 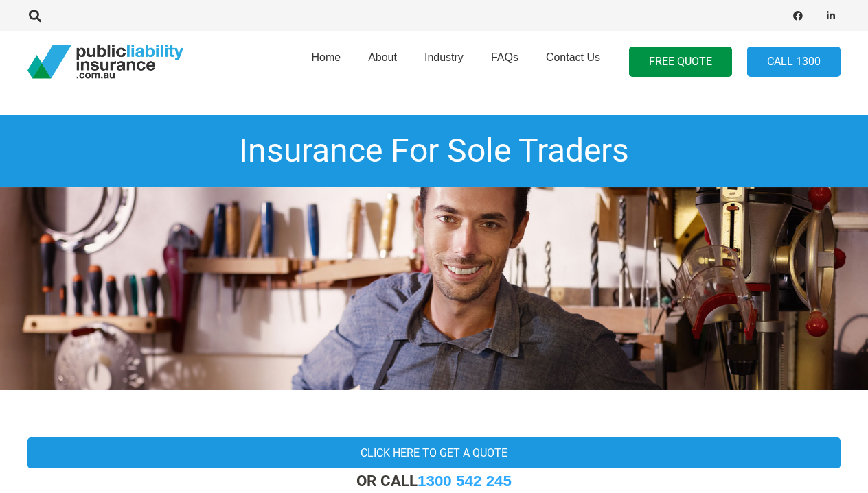 I want to click on span: About, so click(x=382, y=57).